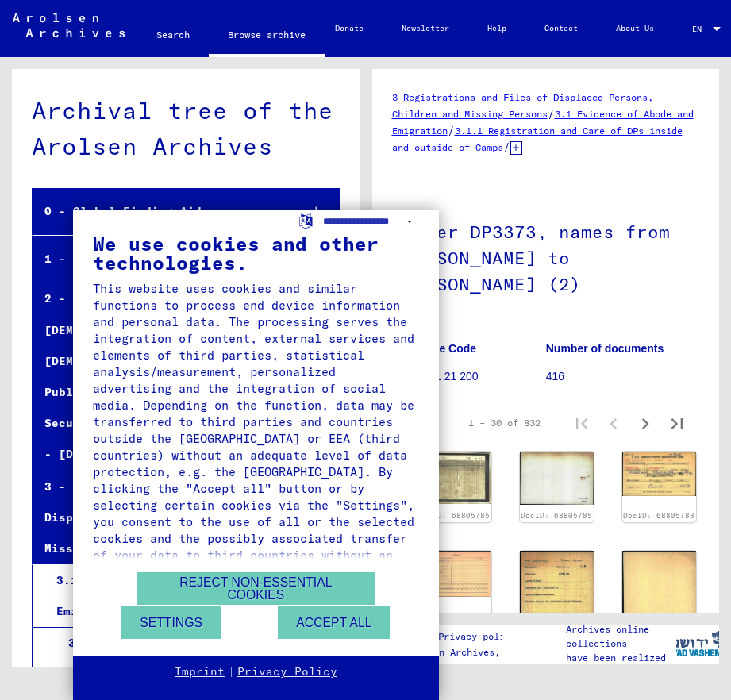 The image size is (731, 700). What do you see at coordinates (171, 622) in the screenshot?
I see `button: Settings` at bounding box center [171, 622].